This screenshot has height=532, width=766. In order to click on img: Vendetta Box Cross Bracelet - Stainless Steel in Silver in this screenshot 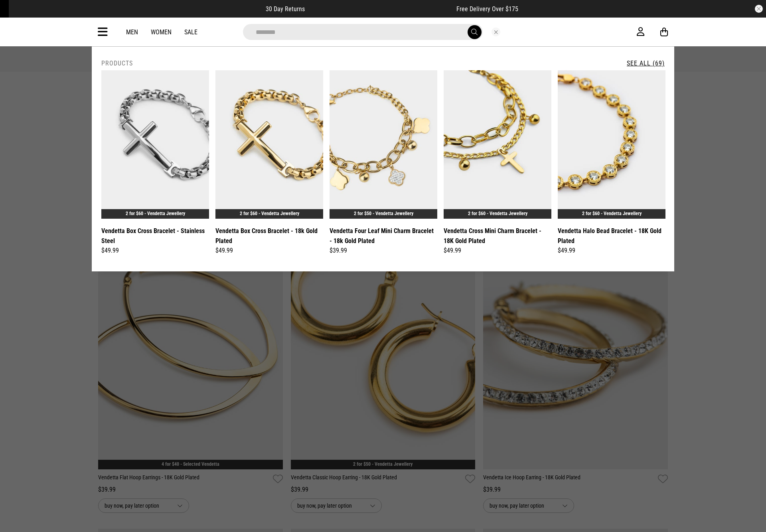, I will do `click(155, 144)`.